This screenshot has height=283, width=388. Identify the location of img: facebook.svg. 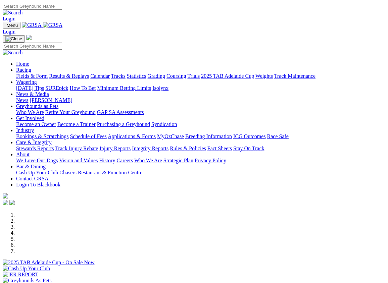
(5, 203).